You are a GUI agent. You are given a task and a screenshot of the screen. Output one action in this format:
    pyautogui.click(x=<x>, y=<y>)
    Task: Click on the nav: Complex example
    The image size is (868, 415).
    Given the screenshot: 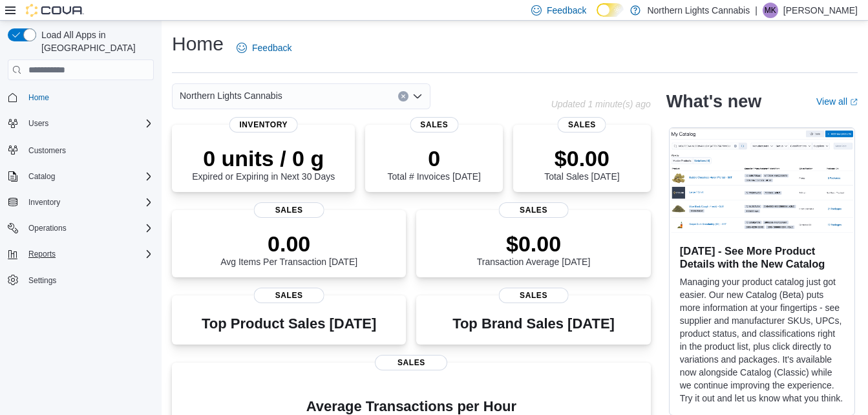 What is the action you would take?
    pyautogui.click(x=80, y=203)
    